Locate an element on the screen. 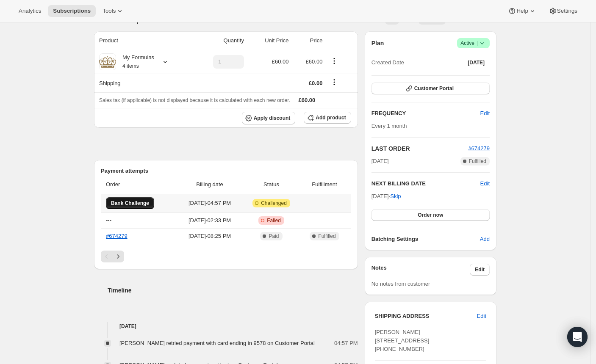 The image size is (596, 364). span: Skip is located at coordinates (396, 197).